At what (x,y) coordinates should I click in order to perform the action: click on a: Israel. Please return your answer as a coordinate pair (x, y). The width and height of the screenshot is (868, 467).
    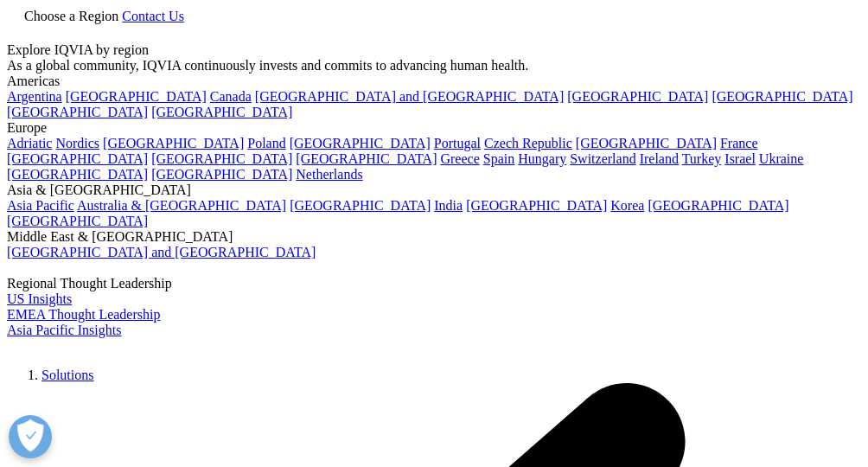
    Looking at the image, I should click on (740, 158).